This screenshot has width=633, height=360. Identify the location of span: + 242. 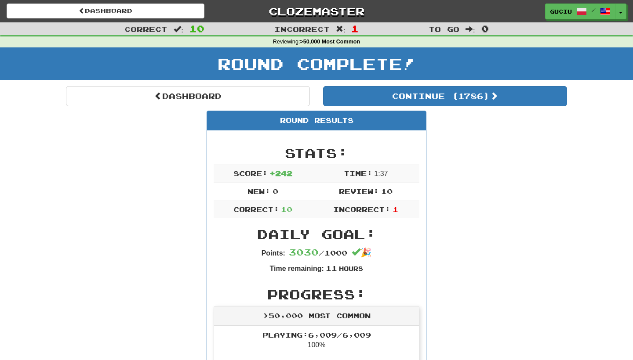
(281, 173).